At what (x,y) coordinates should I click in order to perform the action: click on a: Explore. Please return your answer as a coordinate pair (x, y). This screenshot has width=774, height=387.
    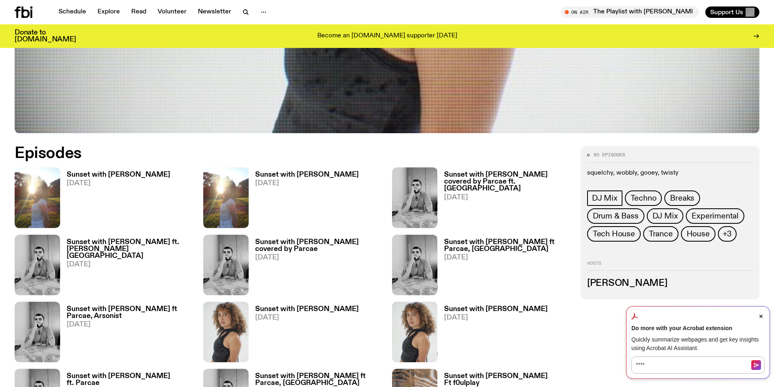
    Looking at the image, I should click on (108, 12).